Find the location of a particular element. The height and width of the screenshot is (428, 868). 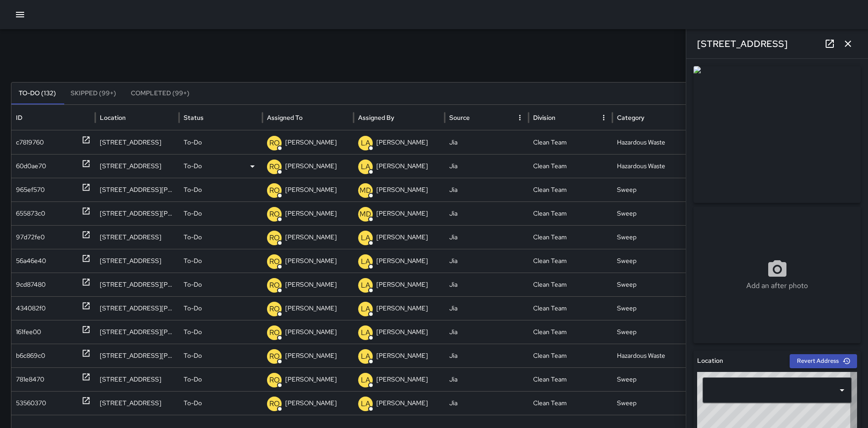

div: Category is located at coordinates (630, 118).